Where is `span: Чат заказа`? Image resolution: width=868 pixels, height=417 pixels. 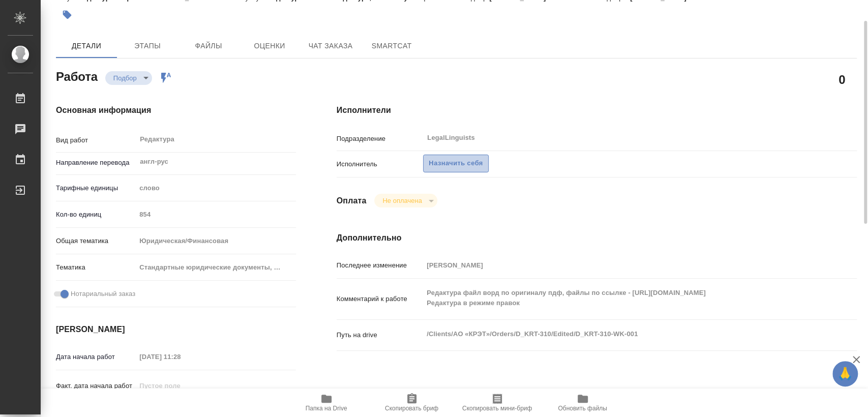
span: Чат заказа is located at coordinates (330, 46).